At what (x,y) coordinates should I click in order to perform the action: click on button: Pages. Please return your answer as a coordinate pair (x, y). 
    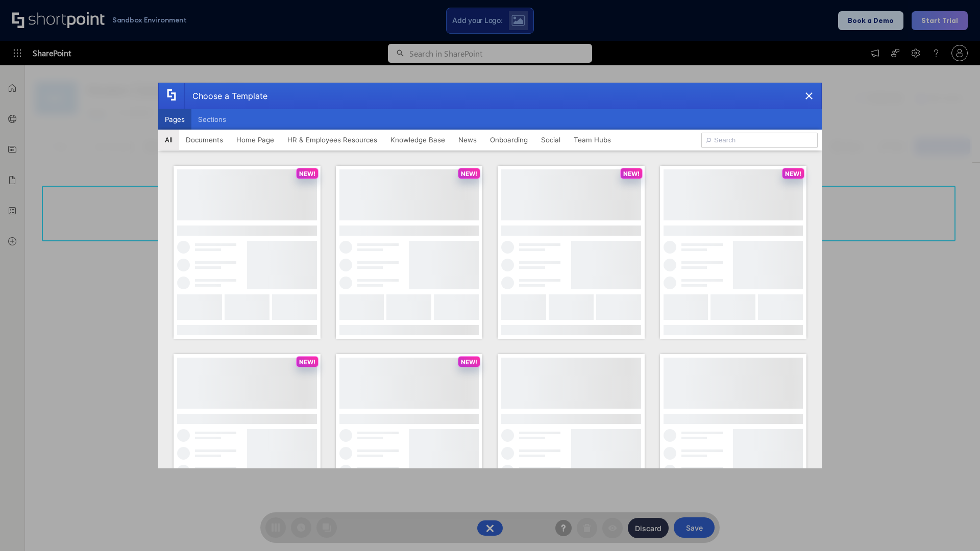
    Looking at the image, I should click on (175, 120).